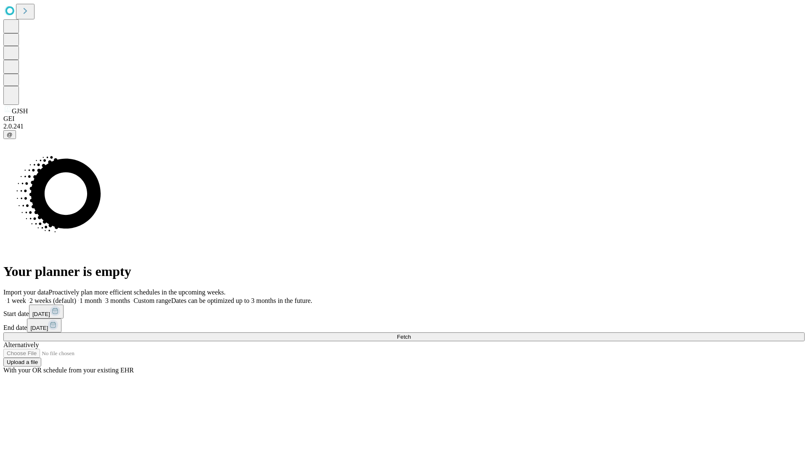  Describe the element at coordinates (404, 119) in the screenshot. I see `div: GEI` at that location.